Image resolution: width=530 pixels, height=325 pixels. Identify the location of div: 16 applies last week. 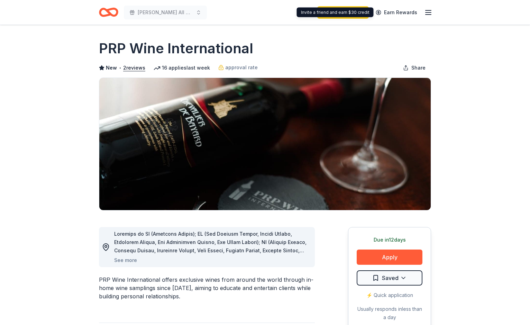
(182, 68).